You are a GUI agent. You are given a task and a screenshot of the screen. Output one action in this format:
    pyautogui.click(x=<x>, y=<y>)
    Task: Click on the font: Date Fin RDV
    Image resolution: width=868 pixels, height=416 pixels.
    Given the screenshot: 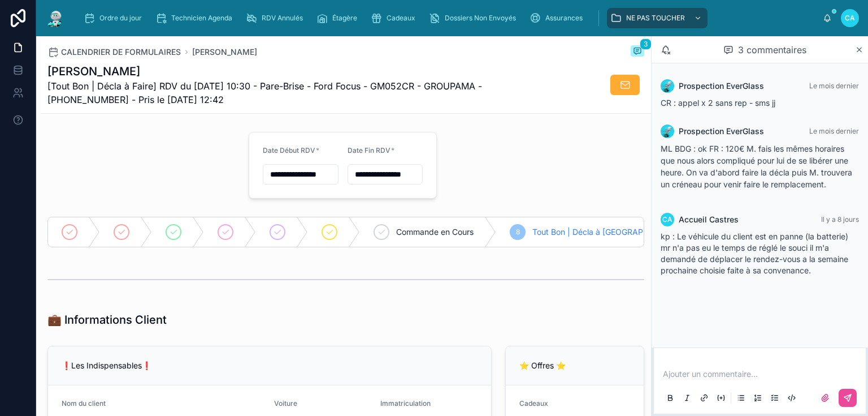 What is the action you would take?
    pyautogui.click(x=369, y=150)
    